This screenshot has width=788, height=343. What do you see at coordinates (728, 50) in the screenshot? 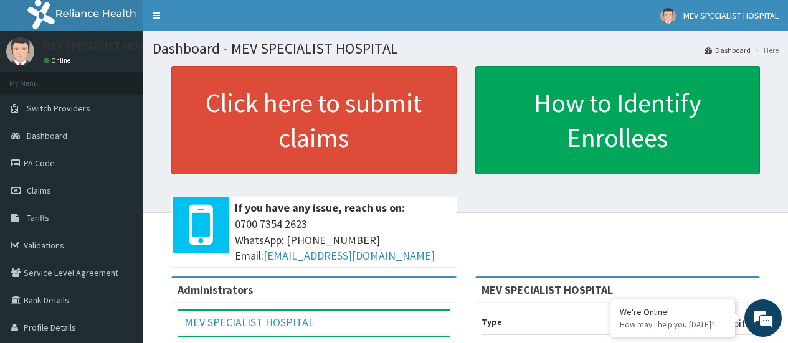
I see `a: Dashboard` at bounding box center [728, 50].